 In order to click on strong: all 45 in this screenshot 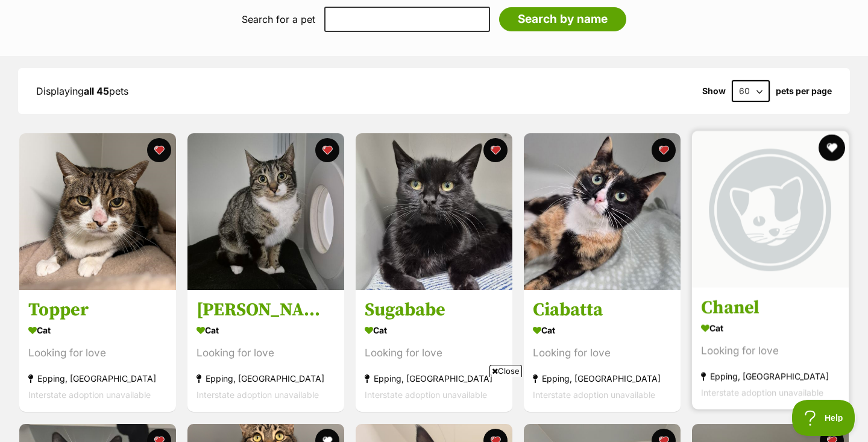, I will do `click(96, 91)`.